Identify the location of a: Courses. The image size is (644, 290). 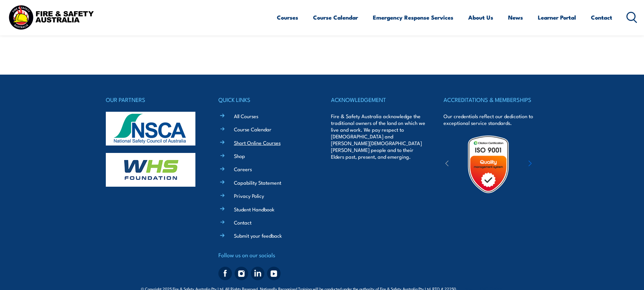
(287, 17).